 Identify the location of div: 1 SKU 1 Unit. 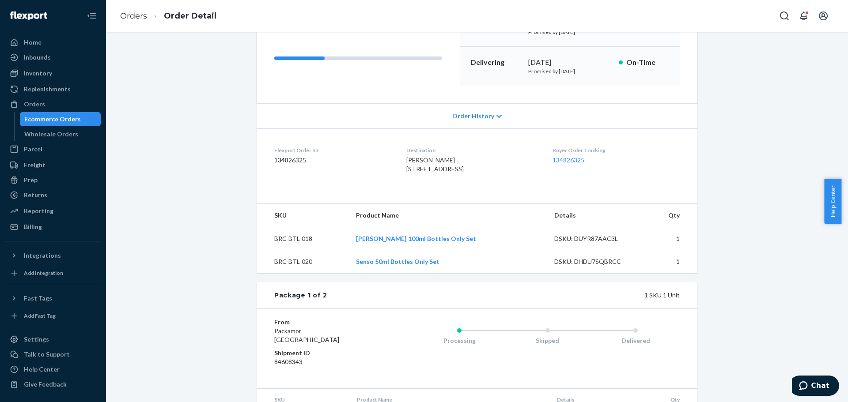
(504, 295).